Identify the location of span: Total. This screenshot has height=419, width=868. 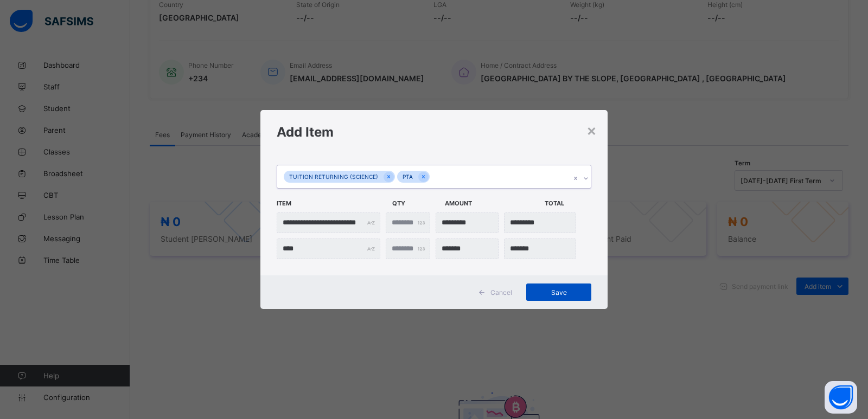
(568, 203).